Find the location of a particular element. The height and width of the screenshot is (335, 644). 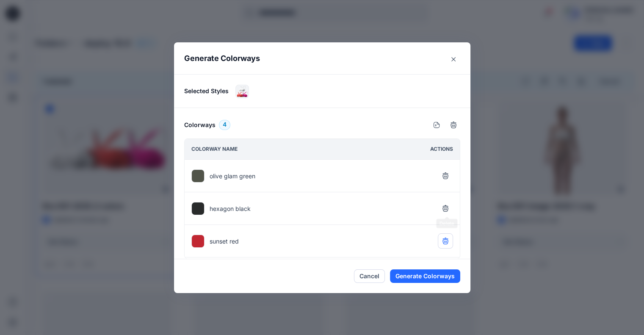

h6: Colorways is located at coordinates (200, 125).